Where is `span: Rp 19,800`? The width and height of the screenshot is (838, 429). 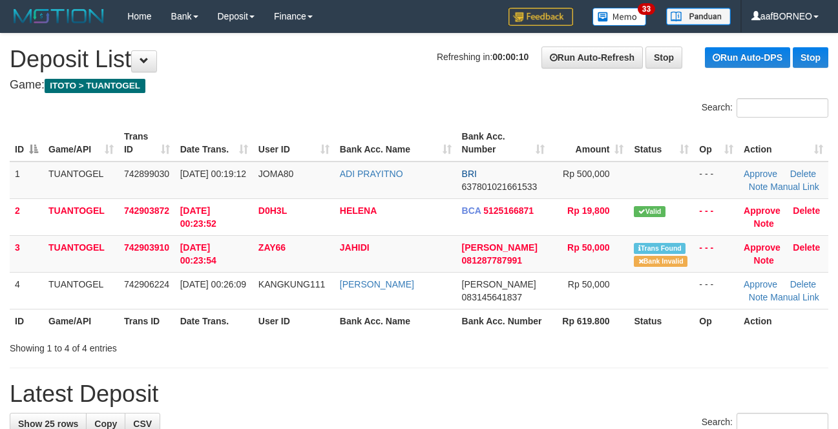 span: Rp 19,800 is located at coordinates (588, 211).